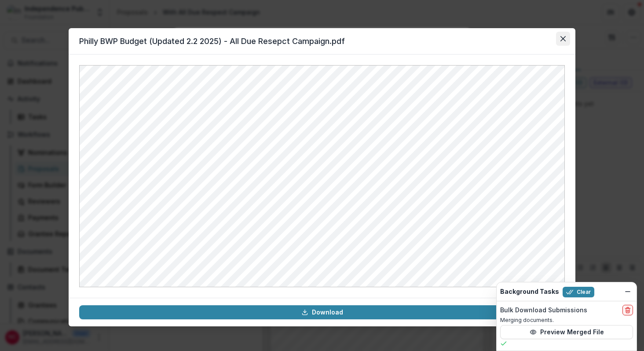 This screenshot has width=644, height=351. What do you see at coordinates (628, 311) in the screenshot?
I see `button: delete` at bounding box center [628, 311].